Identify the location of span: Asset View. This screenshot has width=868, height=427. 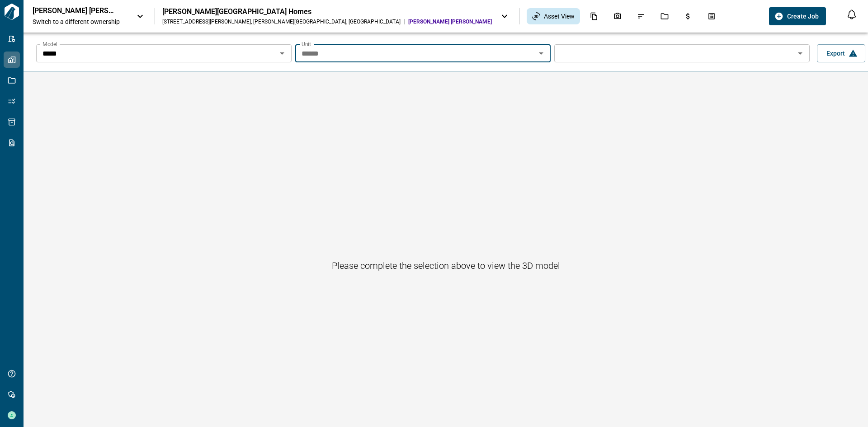
(559, 16).